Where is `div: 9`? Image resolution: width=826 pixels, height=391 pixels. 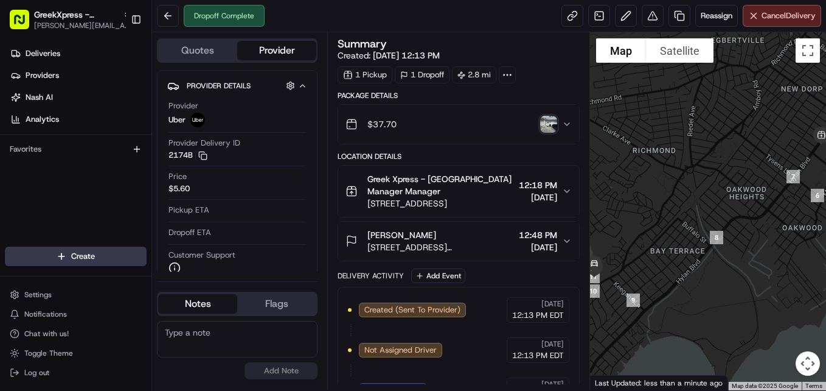
div: 9 is located at coordinates (633, 300).